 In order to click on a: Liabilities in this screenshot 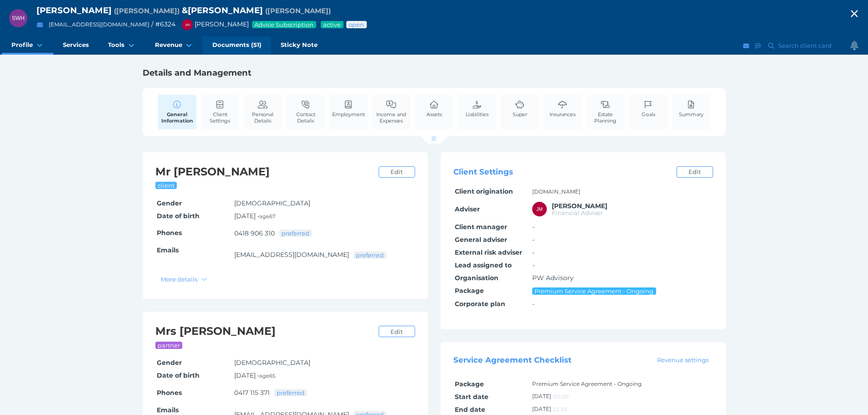, I will do `click(477, 108)`.